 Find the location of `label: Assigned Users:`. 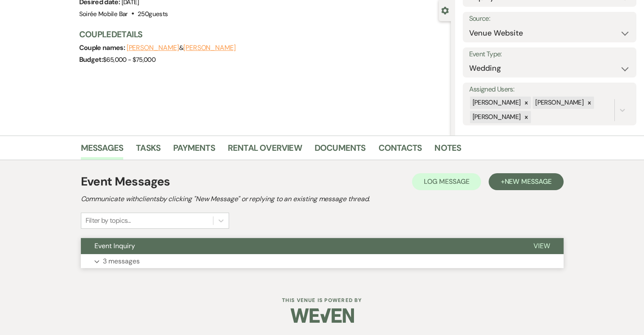

label: Assigned Users: is located at coordinates (550, 90).